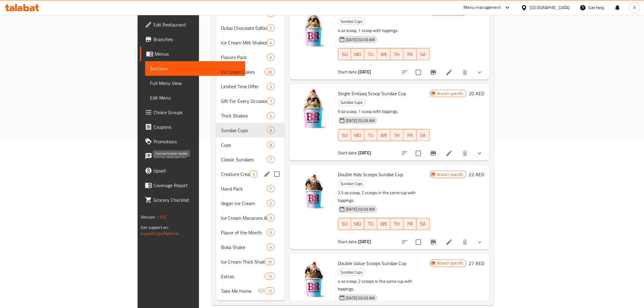 Image resolution: width=644 pixels, height=308 pixels. I want to click on a: Edit Restaurant, so click(193, 25).